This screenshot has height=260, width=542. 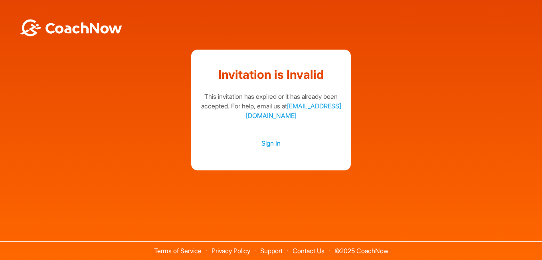 I want to click on a: Sign In, so click(x=271, y=143).